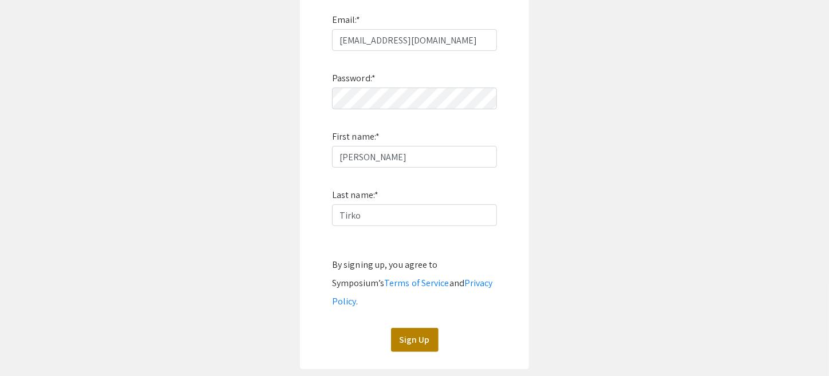 Image resolution: width=829 pixels, height=376 pixels. I want to click on label: Email:, so click(346, 20).